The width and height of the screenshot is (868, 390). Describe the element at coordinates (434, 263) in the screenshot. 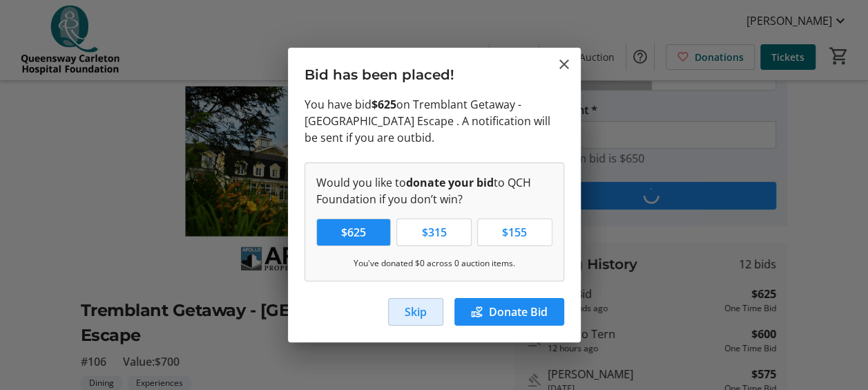

I see `p: You've donated $0 across 0 auction items.` at that location.